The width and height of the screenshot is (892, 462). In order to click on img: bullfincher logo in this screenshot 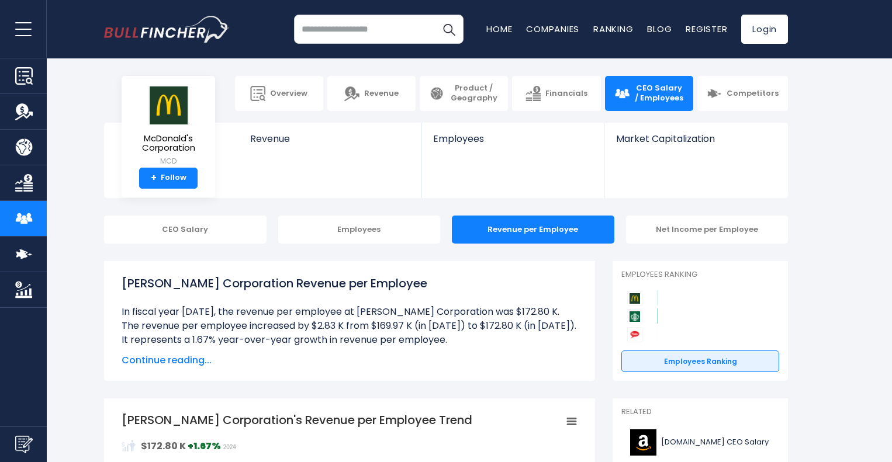, I will do `click(167, 29)`.